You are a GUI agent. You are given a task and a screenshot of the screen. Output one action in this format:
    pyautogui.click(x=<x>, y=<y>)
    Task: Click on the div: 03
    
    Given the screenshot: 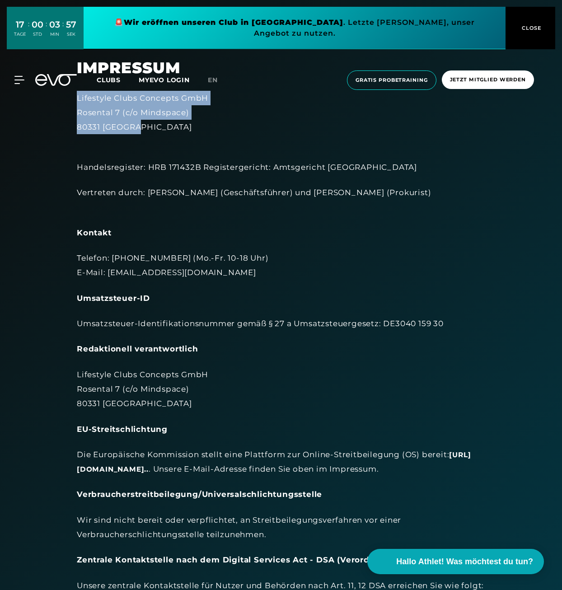 What is the action you would take?
    pyautogui.click(x=55, y=24)
    